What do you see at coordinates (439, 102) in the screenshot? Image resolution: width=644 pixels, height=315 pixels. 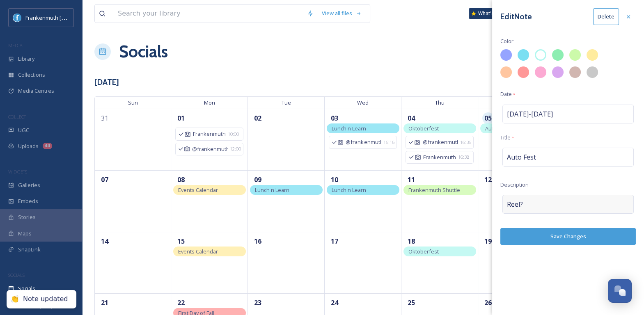 I see `span: Thu` at bounding box center [439, 102].